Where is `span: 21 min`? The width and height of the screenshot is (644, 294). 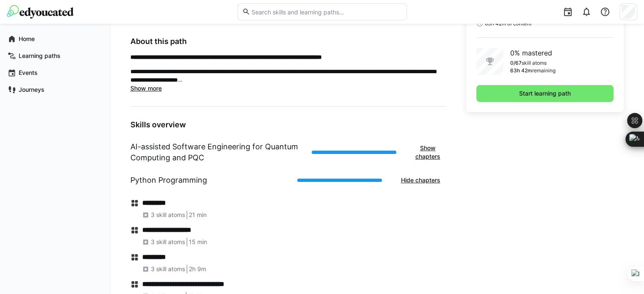
span: 21 min is located at coordinates (198, 215).